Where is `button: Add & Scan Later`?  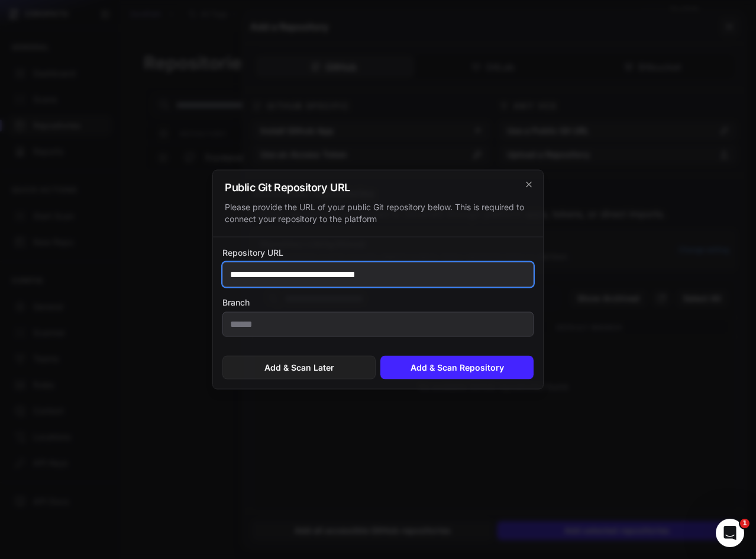 button: Add & Scan Later is located at coordinates (299, 367).